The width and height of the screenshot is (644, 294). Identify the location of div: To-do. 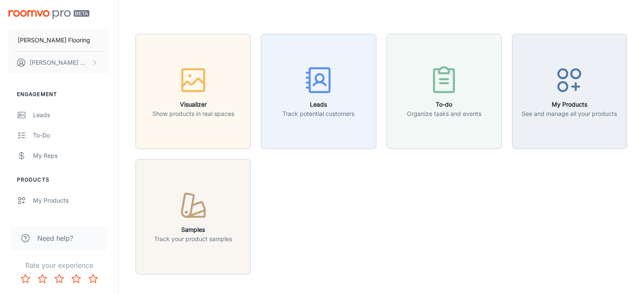
(71, 135).